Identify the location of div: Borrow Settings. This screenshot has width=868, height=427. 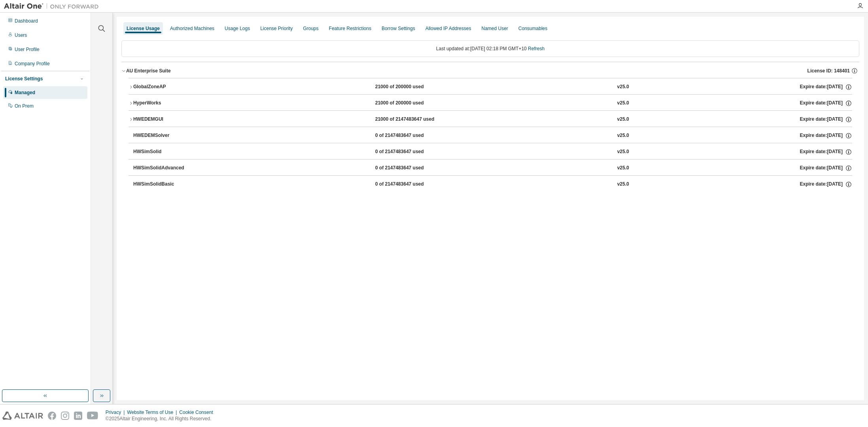
(398, 28).